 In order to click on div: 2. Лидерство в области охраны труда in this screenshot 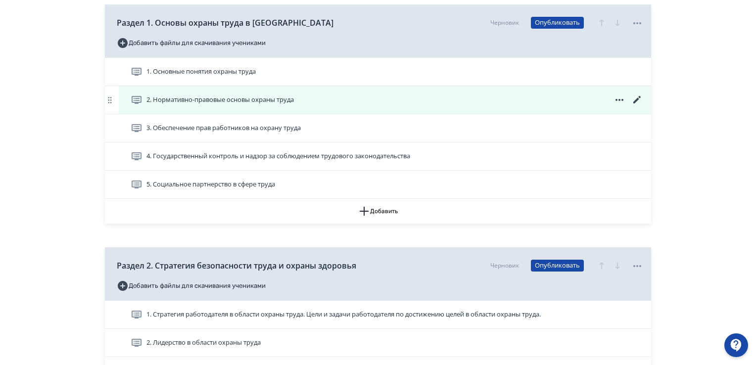, I will do `click(378, 343)`.